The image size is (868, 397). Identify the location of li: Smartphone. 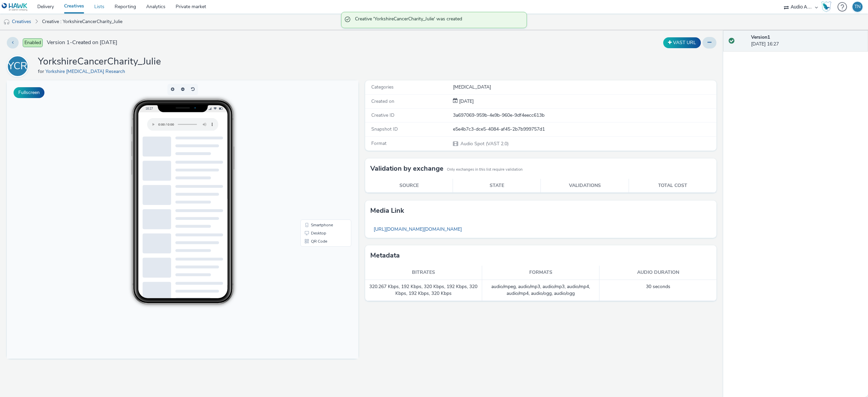
(319, 145).